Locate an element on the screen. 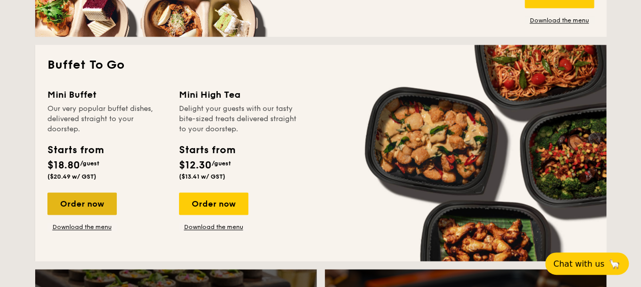 This screenshot has width=641, height=287. div: Our very popular buffet dishes, delivered straight to your doorstep. is located at coordinates (107, 119).